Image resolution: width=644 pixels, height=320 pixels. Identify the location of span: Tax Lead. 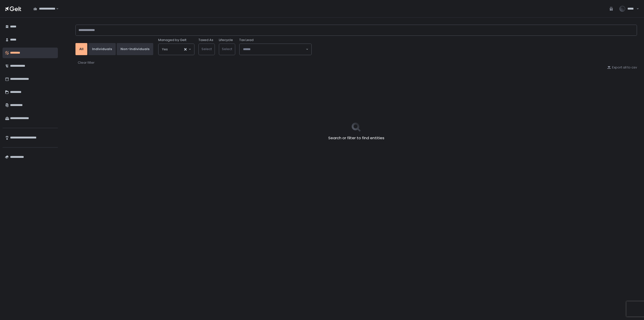
(246, 40).